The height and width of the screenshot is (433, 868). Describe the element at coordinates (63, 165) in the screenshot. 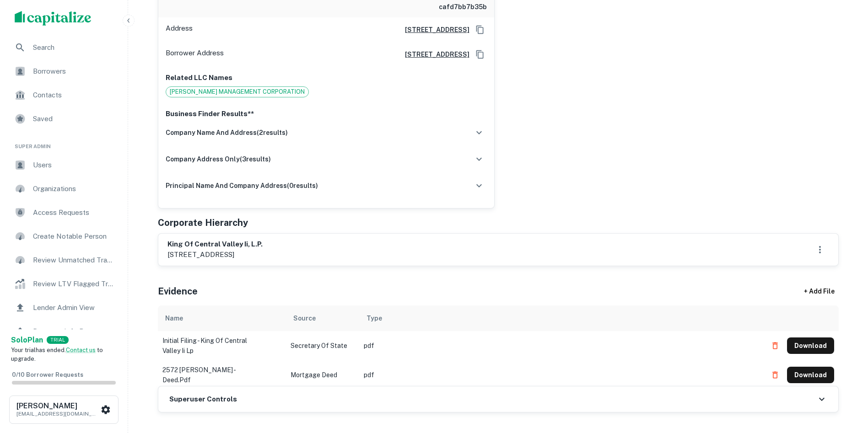

I see `a: Users` at that location.